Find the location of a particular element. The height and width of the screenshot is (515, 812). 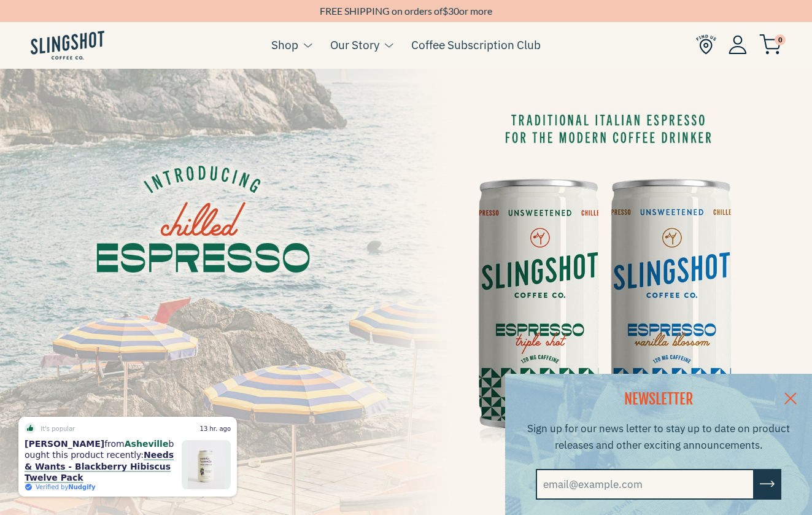

img: Account is located at coordinates (738, 44).